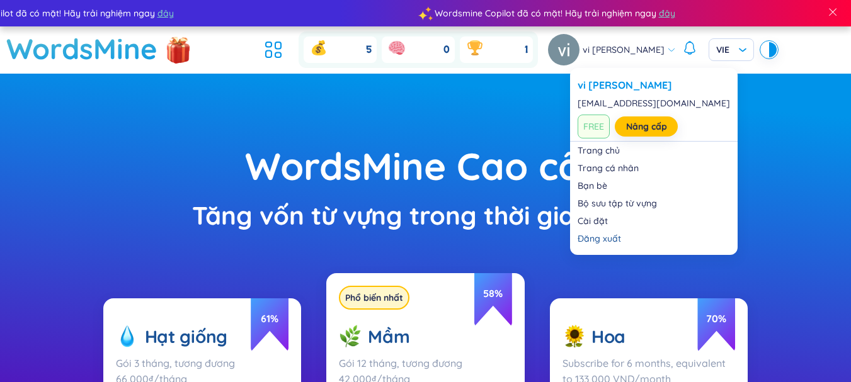  What do you see at coordinates (646, 127) in the screenshot?
I see `button: Nâng cấp` at bounding box center [646, 127].